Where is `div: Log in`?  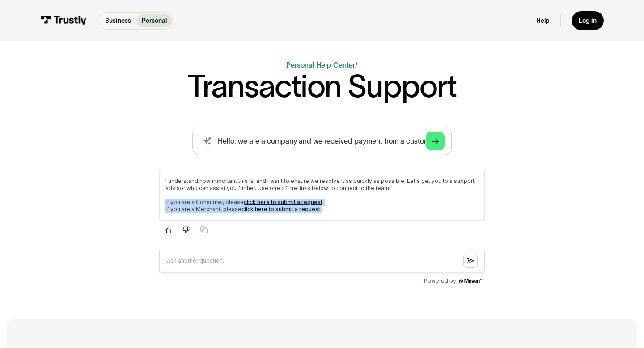
div: Log in is located at coordinates (588, 21).